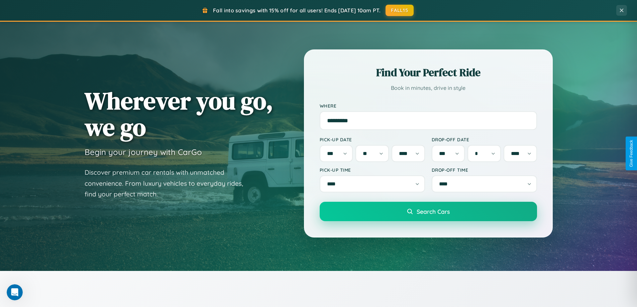 The width and height of the screenshot is (637, 307). I want to click on h3: Begin your journey with CarGo, so click(143, 152).